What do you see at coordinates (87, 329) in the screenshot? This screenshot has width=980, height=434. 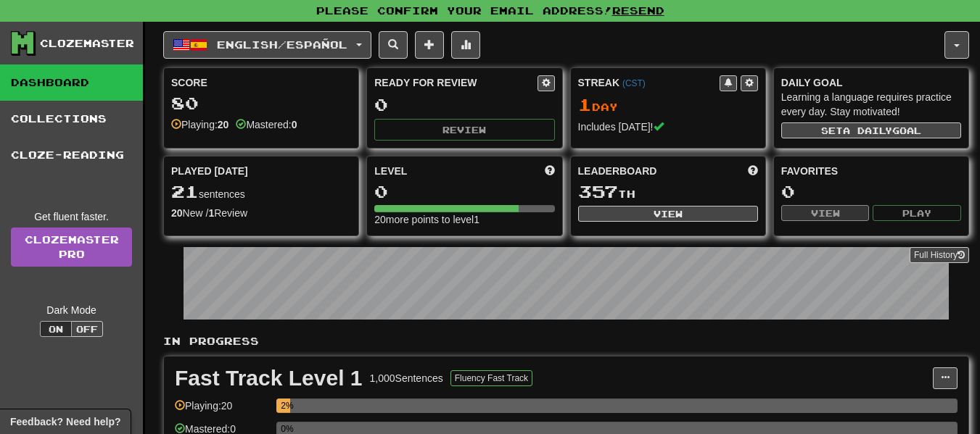 I see `button: Off` at bounding box center [87, 329].